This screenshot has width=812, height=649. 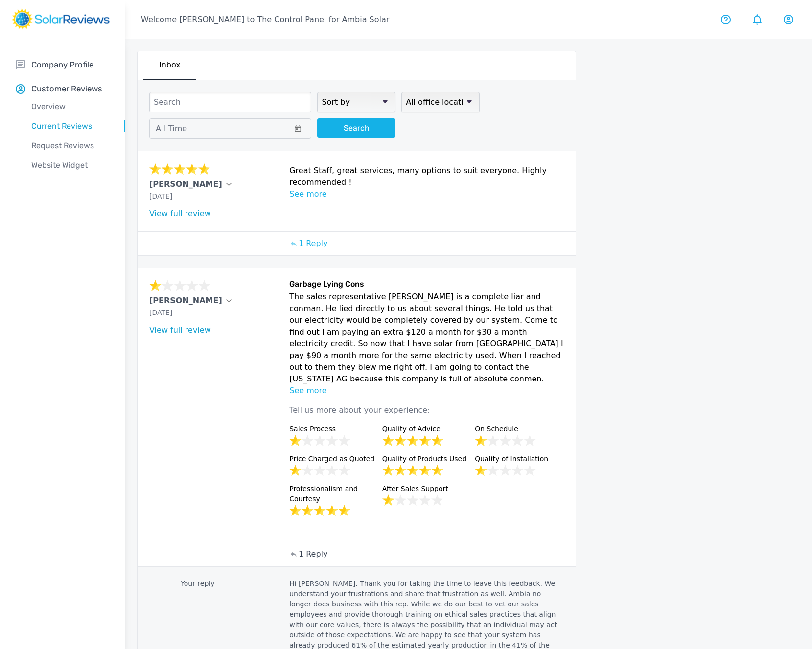 I want to click on a: Overview, so click(x=70, y=106).